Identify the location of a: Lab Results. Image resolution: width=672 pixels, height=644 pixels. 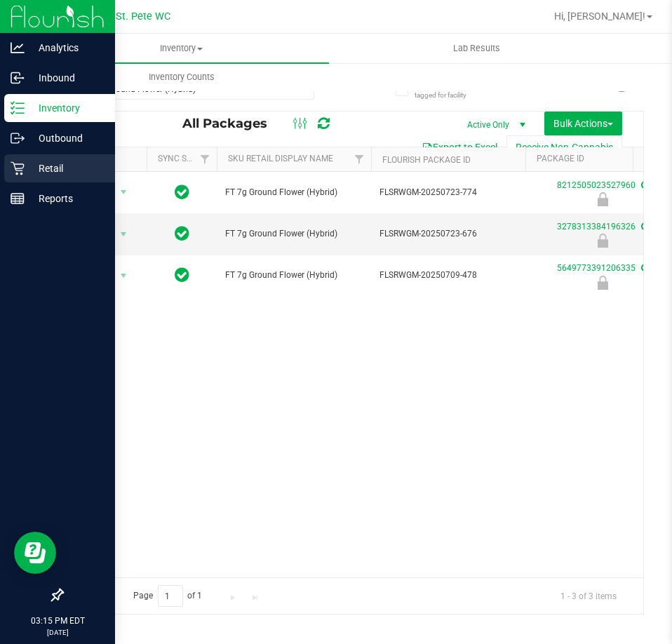
(477, 49).